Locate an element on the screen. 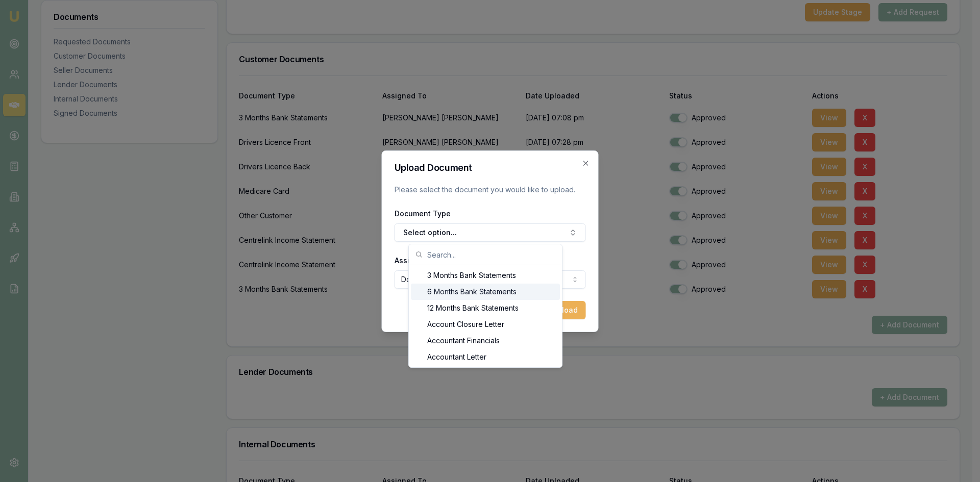  div: 3 Months Bank Statements is located at coordinates (486, 275).